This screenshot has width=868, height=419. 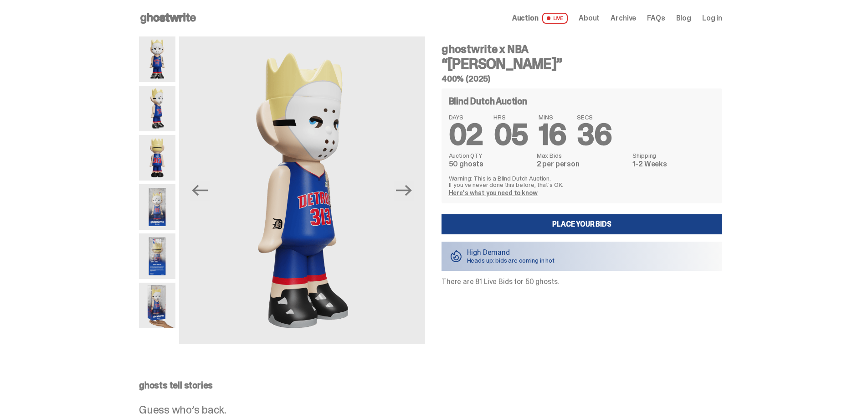 I want to click on a: Archive, so click(x=623, y=19).